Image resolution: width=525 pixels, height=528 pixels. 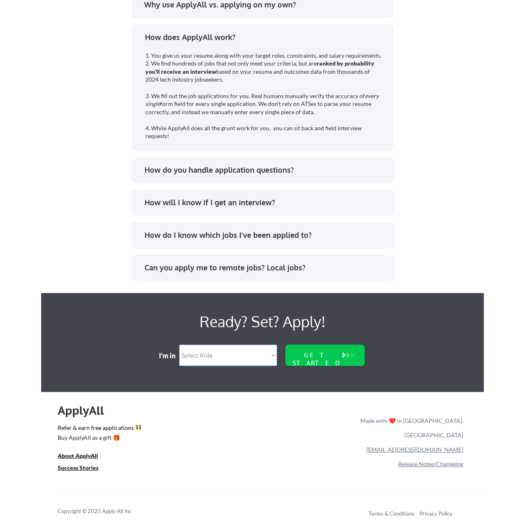 I want to click on div: ApplyAll, so click(x=85, y=410).